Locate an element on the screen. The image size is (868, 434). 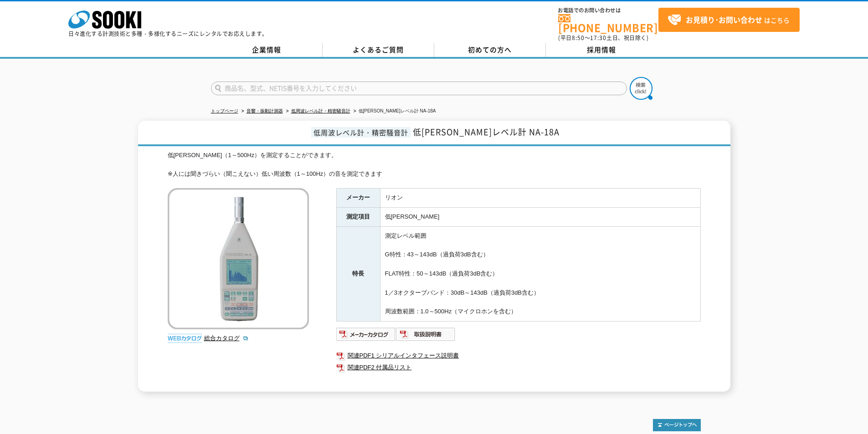
th: 測定項目 is located at coordinates (358, 217).